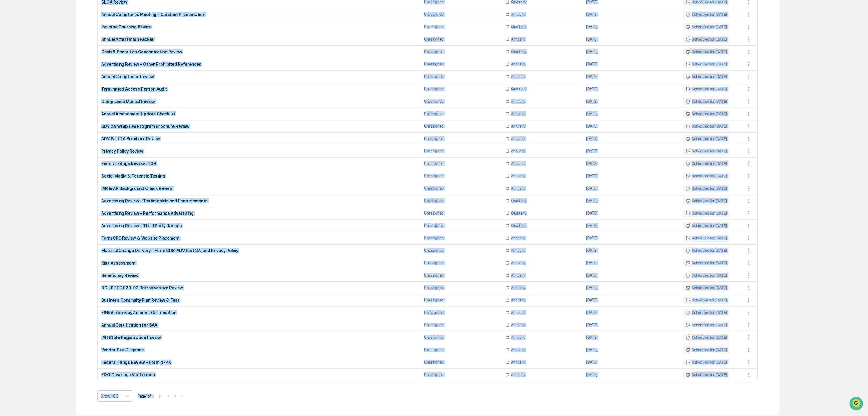  I want to click on span: Page 1 of 1, so click(145, 396).